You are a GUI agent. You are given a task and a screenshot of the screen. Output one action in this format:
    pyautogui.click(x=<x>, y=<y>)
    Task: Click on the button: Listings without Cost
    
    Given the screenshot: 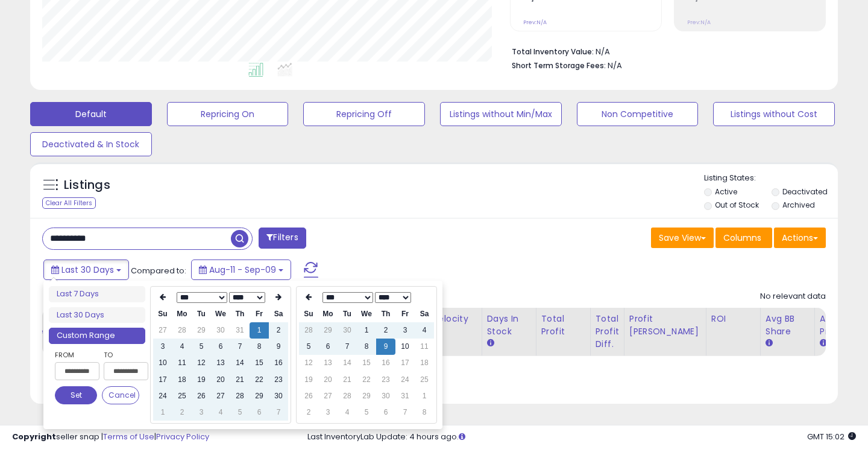 What is the action you would take?
    pyautogui.click(x=774, y=114)
    